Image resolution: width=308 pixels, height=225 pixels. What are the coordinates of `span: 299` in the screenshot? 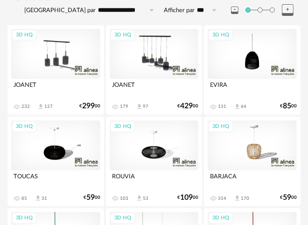 It's located at (88, 106).